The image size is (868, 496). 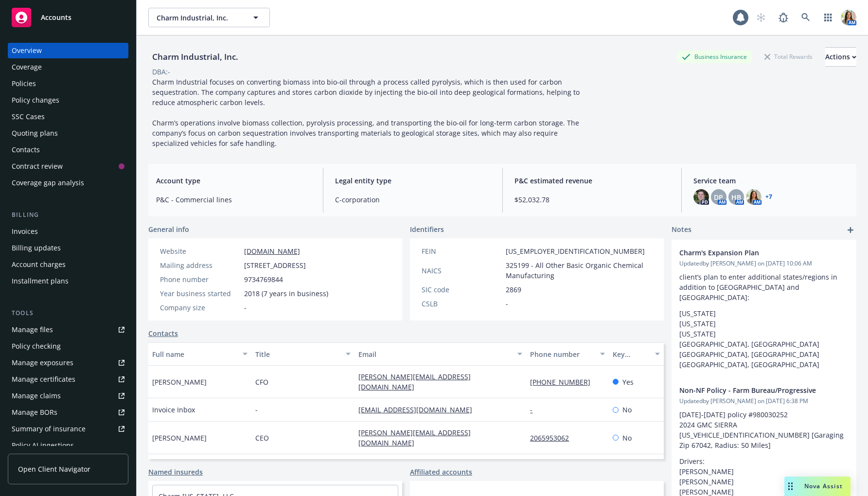 I want to click on a: Accounts, so click(x=68, y=17).